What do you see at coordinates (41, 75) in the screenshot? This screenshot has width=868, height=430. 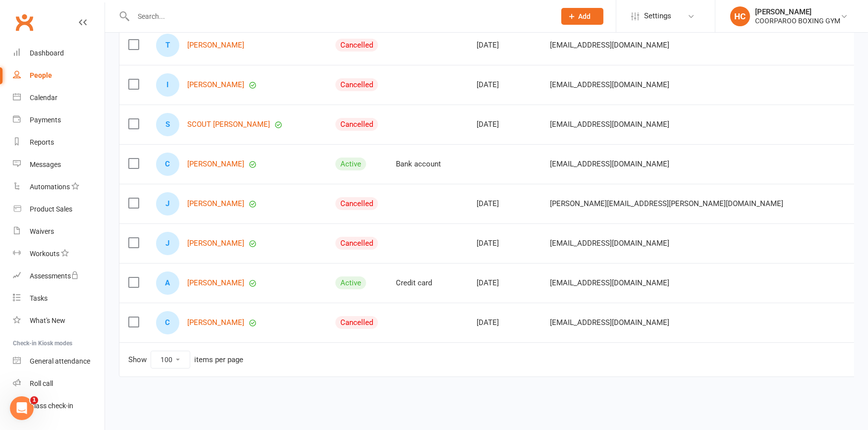 I see `div: People` at bounding box center [41, 75].